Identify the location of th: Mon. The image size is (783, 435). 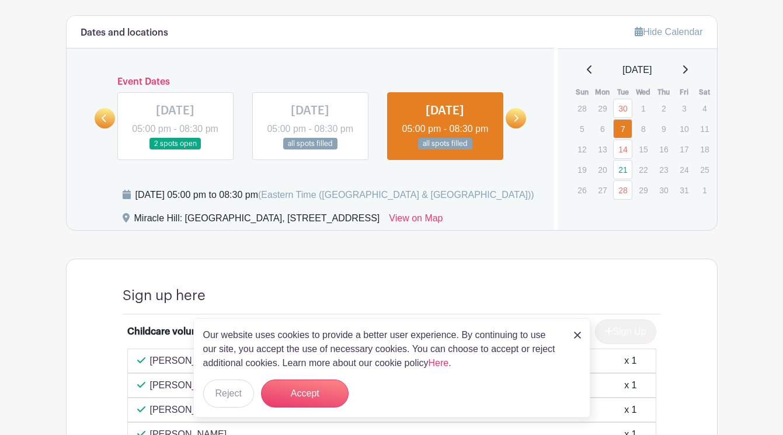
(602, 92).